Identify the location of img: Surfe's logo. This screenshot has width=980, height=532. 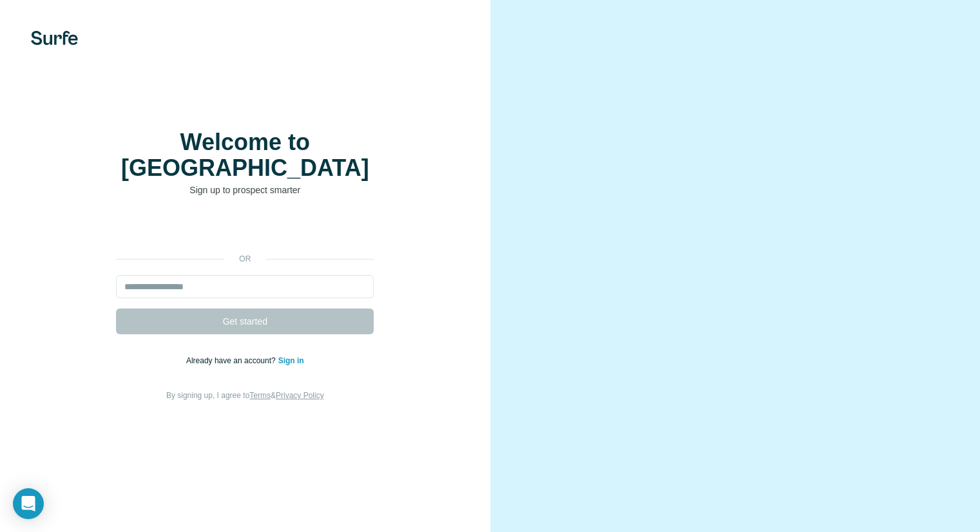
(54, 38).